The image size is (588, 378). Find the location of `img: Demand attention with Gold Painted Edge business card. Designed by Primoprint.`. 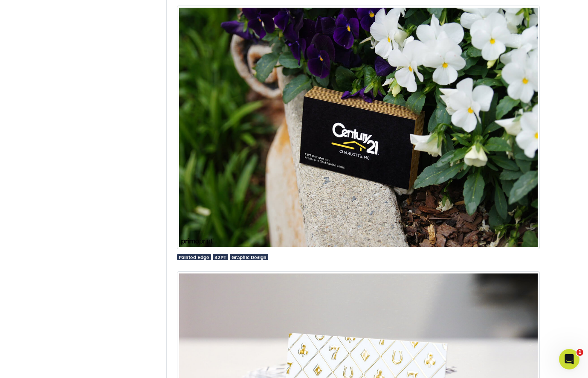

img: Demand attention with Gold Painted Edge business card. Designed by Primoprint. is located at coordinates (358, 127).